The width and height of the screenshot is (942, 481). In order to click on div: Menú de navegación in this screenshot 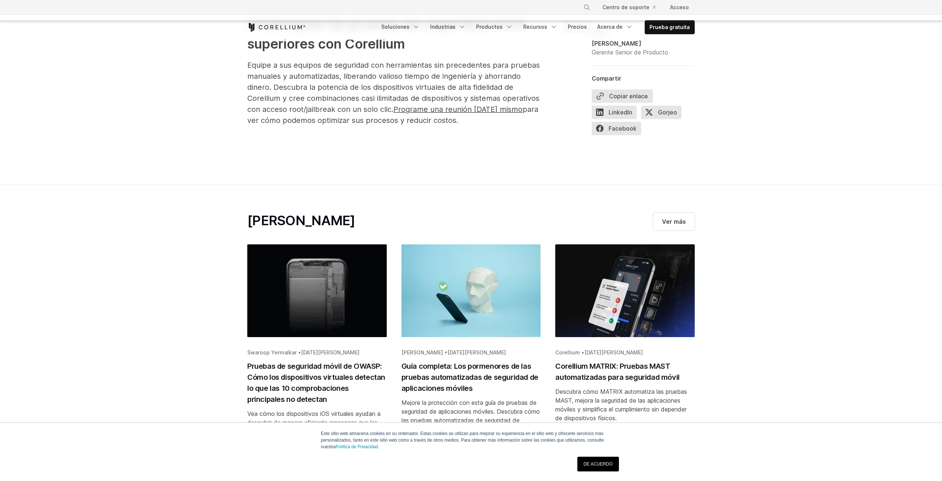, I will do `click(536, 27)`.